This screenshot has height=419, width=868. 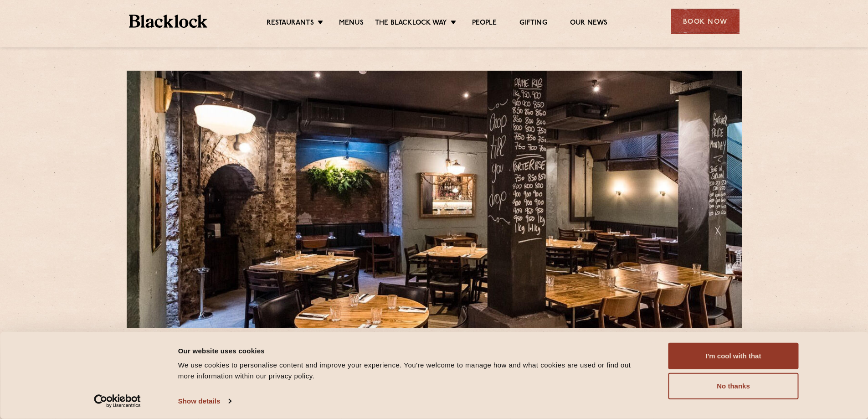 What do you see at coordinates (413, 371) in the screenshot?
I see `div: We use cookies to personalise content and improve your experience. You're welcome to manage how a...` at bounding box center [413, 371].